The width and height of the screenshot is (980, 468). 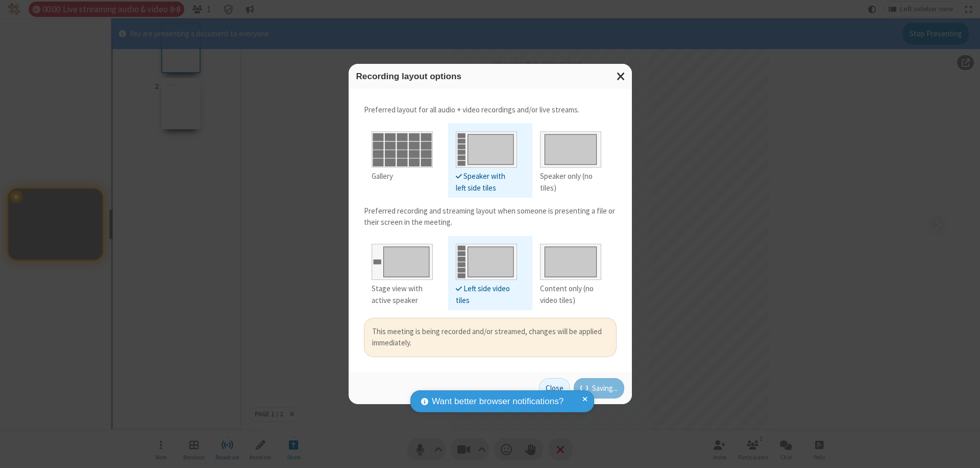 What do you see at coordinates (490, 76) in the screenshot?
I see `h3: Recording layout options` at bounding box center [490, 76].